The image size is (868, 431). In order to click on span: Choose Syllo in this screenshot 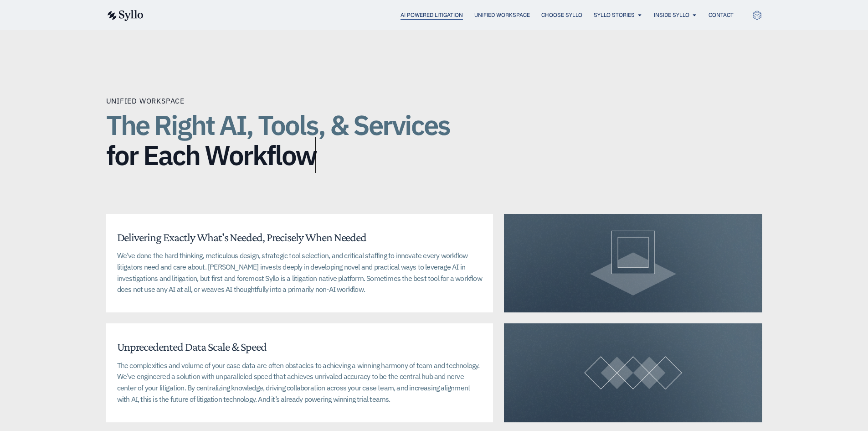, I will do `click(562, 15)`.